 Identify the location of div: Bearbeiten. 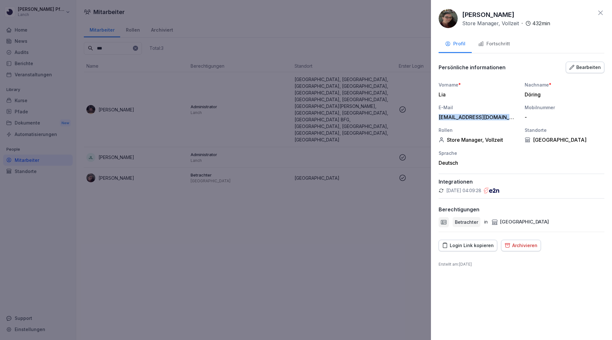
(585, 67).